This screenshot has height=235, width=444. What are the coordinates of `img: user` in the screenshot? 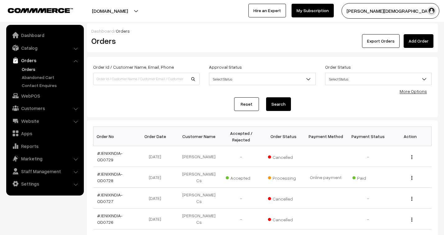 It's located at (431, 11).